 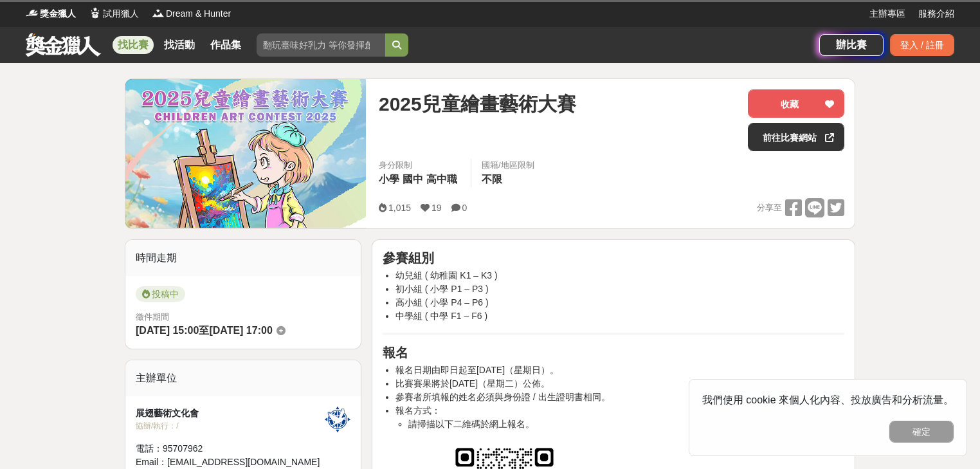 What do you see at coordinates (620, 397) in the screenshot?
I see `li: 參賽者所填報的姓名必須與身份證 / 出生證明書相同。` at bounding box center [620, 397].